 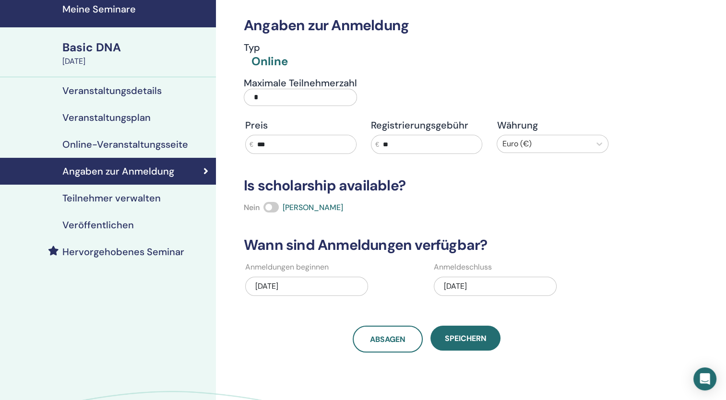 I want to click on h4: Registrierungsgebühr, so click(x=426, y=125).